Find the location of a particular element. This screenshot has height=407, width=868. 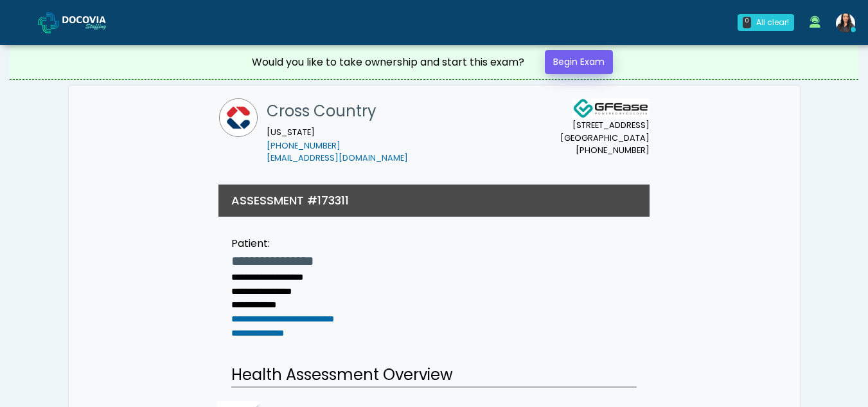

img: Docovia Staffing Logo is located at coordinates (611, 108).